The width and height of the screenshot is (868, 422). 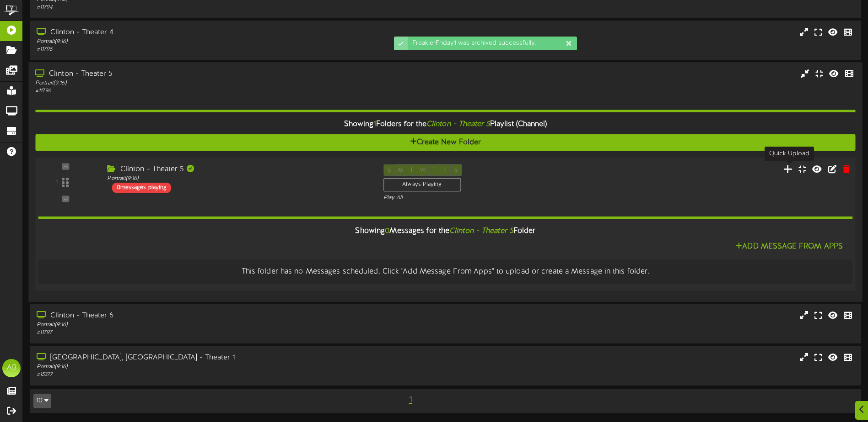 What do you see at coordinates (422, 185) in the screenshot?
I see `div: Always Playing` at bounding box center [422, 185].